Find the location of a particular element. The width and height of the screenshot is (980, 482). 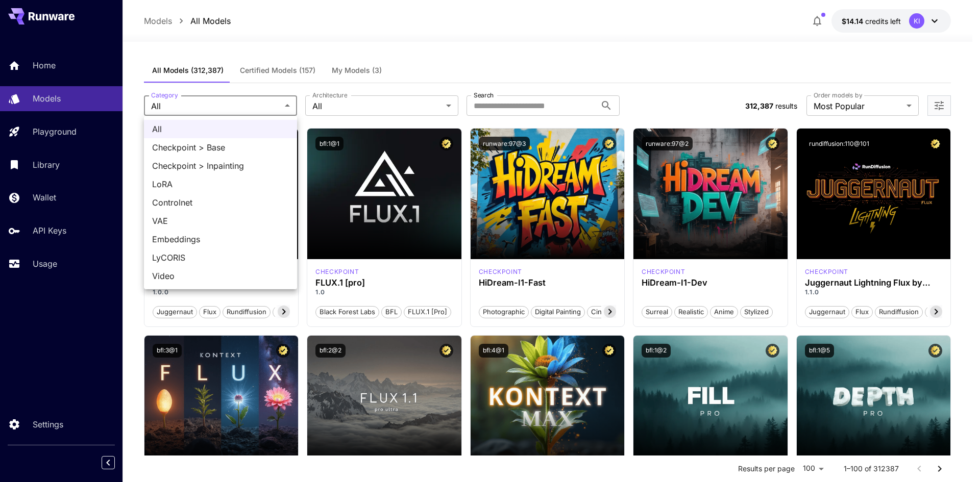

span: VAE is located at coordinates (220, 221).